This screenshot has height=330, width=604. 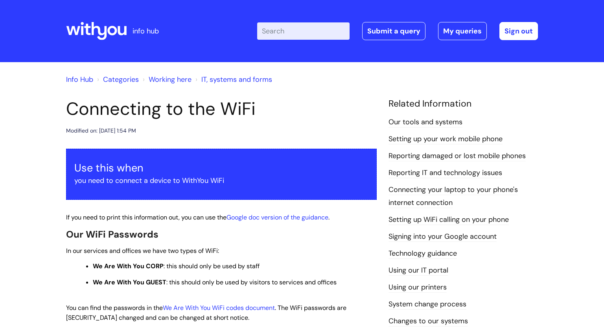 I want to click on a: Our tools and systems, so click(x=425, y=122).